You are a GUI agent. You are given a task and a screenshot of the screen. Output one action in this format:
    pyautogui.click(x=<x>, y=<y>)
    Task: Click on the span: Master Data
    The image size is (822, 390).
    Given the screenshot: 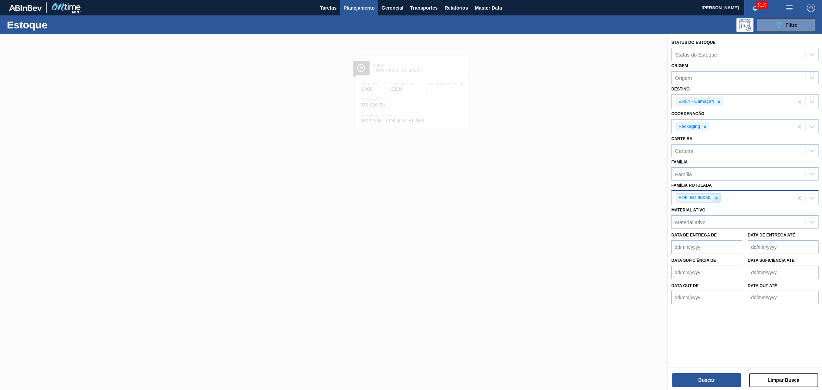 What is the action you would take?
    pyautogui.click(x=488, y=8)
    